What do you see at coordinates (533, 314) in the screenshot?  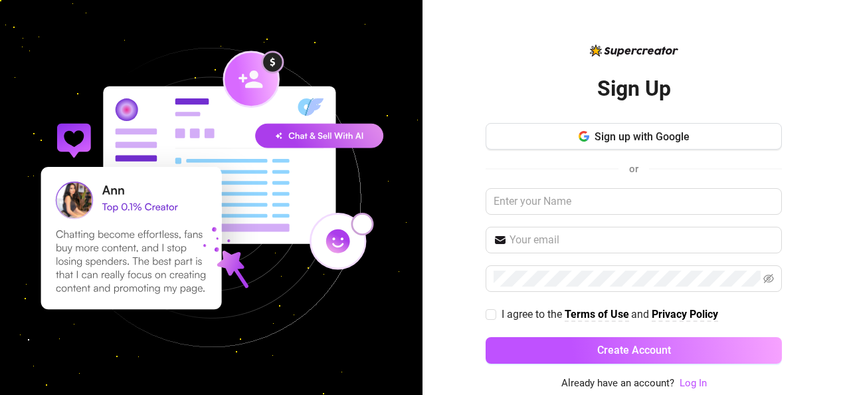 I see `span: I agree to the` at bounding box center [533, 314].